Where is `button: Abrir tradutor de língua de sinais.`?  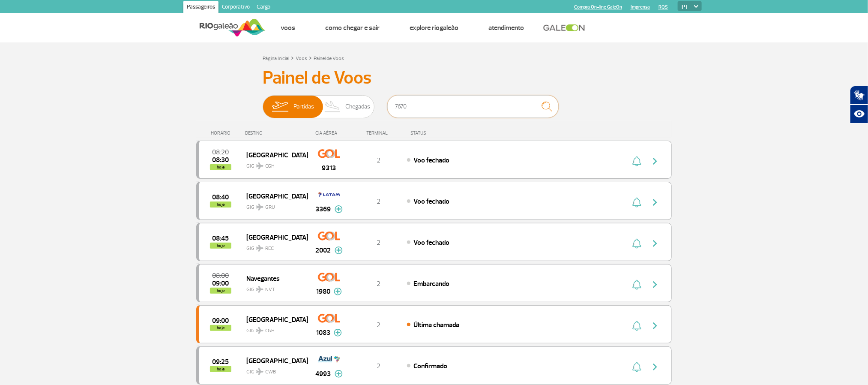 button: Abrir tradutor de língua de sinais. is located at coordinates (859, 95).